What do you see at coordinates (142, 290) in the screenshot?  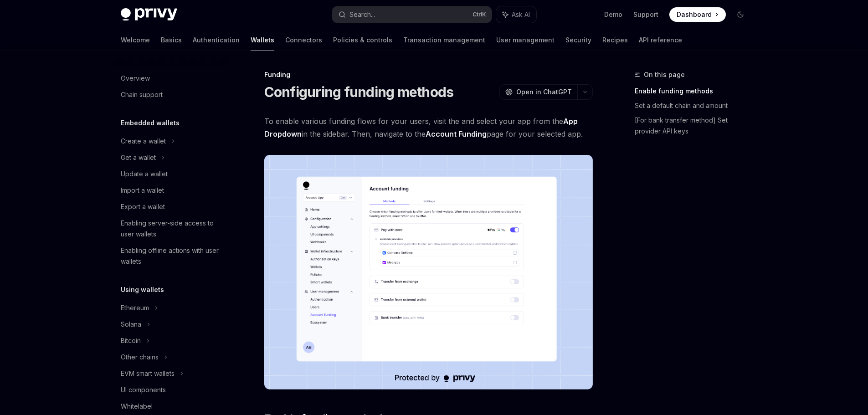 I see `h5: Using wallets` at bounding box center [142, 290].